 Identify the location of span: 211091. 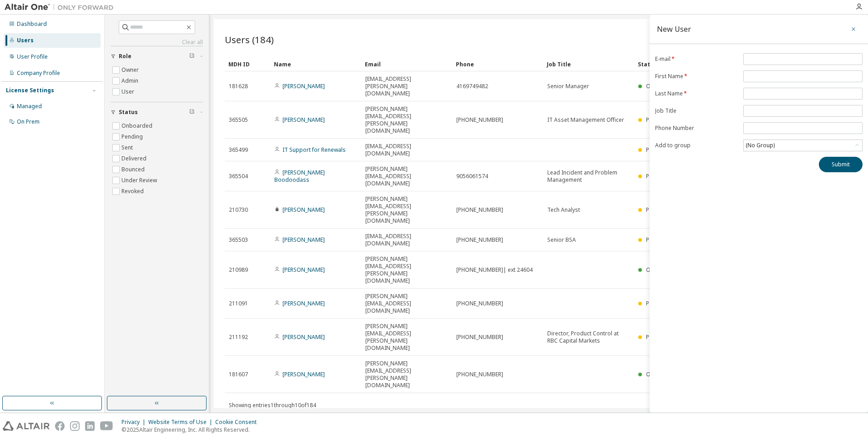
(238, 304).